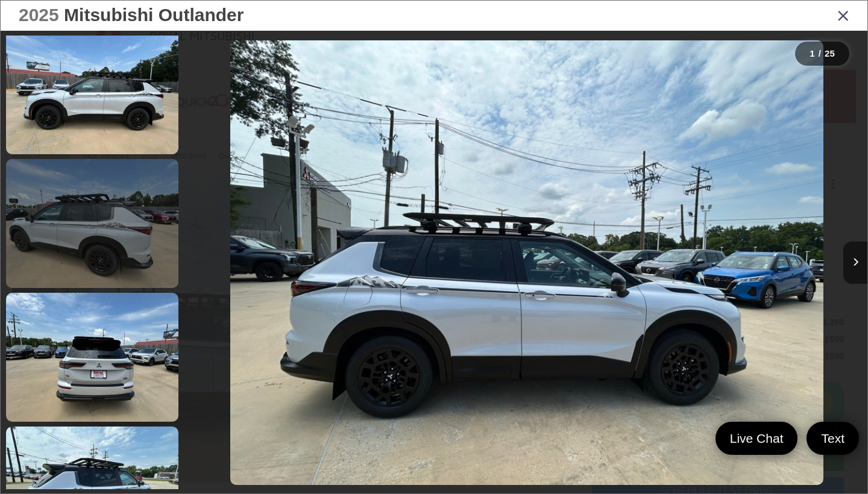 Image resolution: width=868 pixels, height=494 pixels. Describe the element at coordinates (811, 53) in the screenshot. I see `span: 1` at that location.